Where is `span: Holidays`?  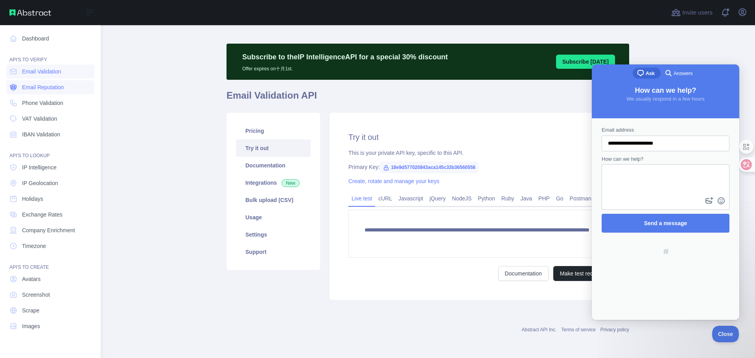
span: Holidays is located at coordinates (33, 199).